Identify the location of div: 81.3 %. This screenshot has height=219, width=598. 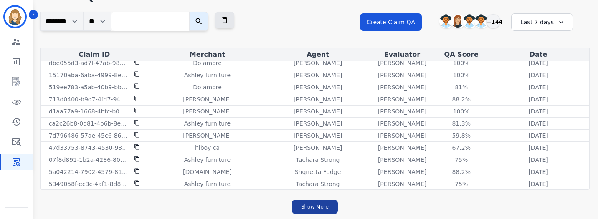
(462, 124).